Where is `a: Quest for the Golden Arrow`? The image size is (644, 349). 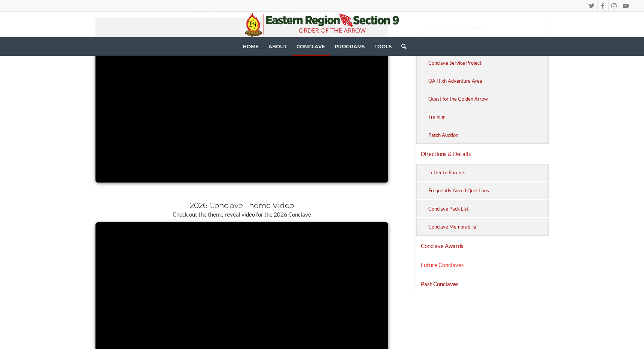 a: Quest for the Golden Arrow is located at coordinates (488, 99).